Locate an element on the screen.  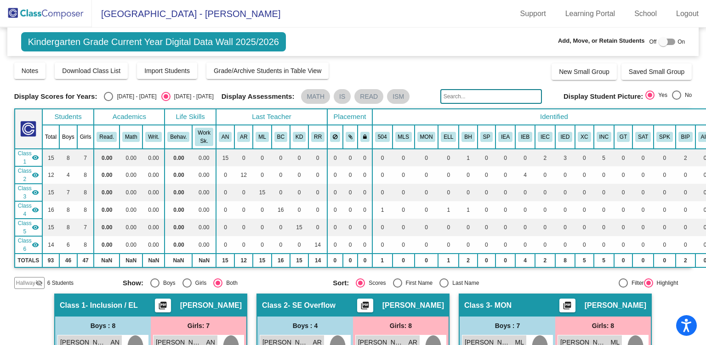
th: English Language Learner is located at coordinates (448, 137).